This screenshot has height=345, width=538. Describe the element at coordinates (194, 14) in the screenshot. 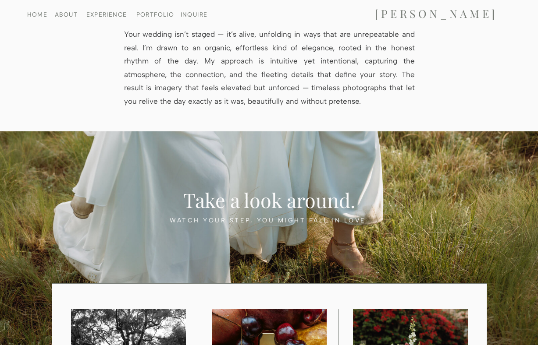

I see `a: INQUIRE` at that location.